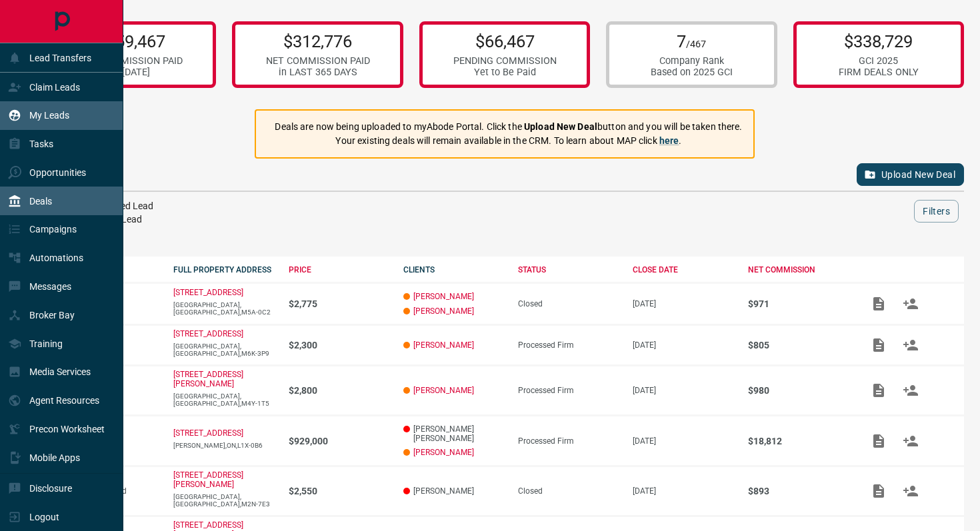 This screenshot has height=531, width=980. What do you see at coordinates (936, 212) in the screenshot?
I see `button: Filters` at bounding box center [936, 212].